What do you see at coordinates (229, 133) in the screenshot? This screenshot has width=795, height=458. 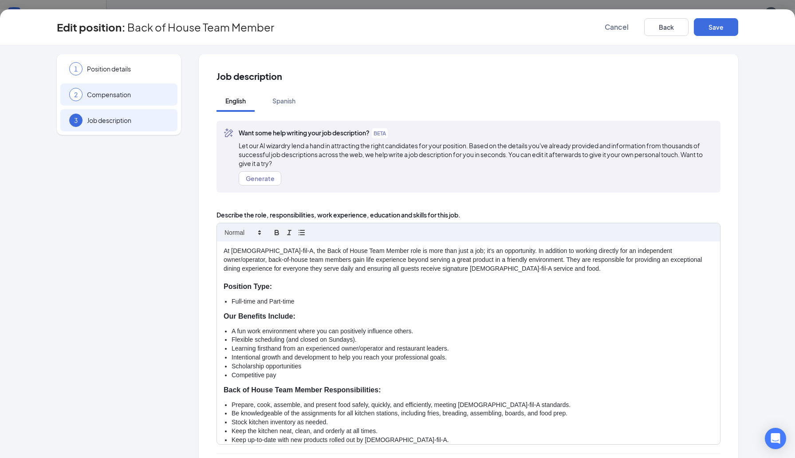 I see `svg: MagicPencil` at bounding box center [229, 133].